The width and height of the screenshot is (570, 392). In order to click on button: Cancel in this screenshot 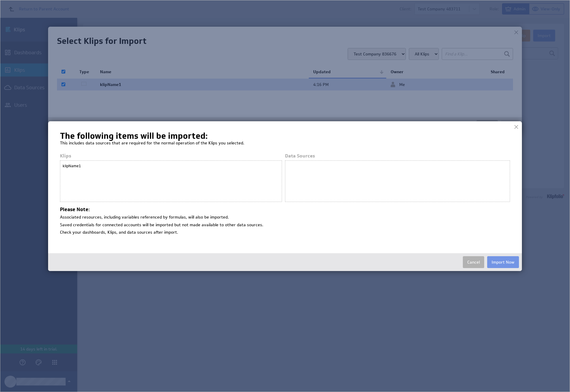, I will do `click(473, 262)`.